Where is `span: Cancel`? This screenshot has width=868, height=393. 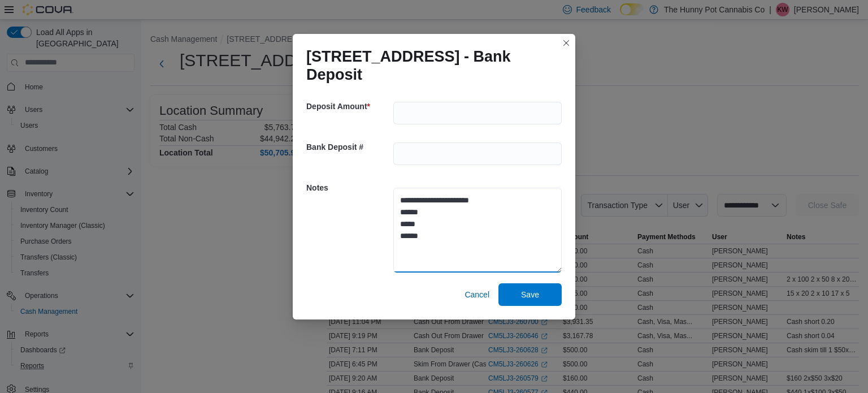
span: Cancel is located at coordinates (477, 294).